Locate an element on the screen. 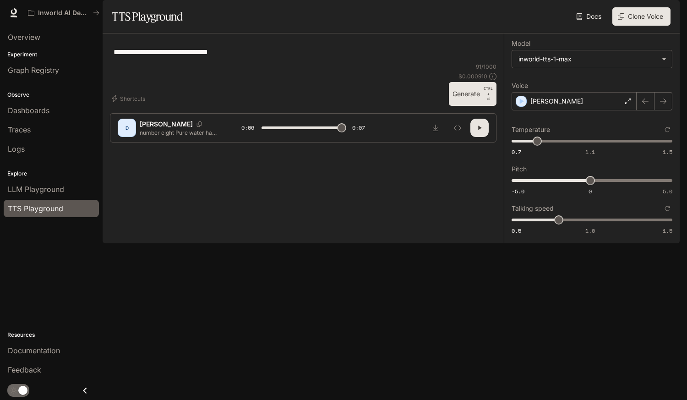 This screenshot has height=400, width=687. span: 5.0 is located at coordinates (667, 191).